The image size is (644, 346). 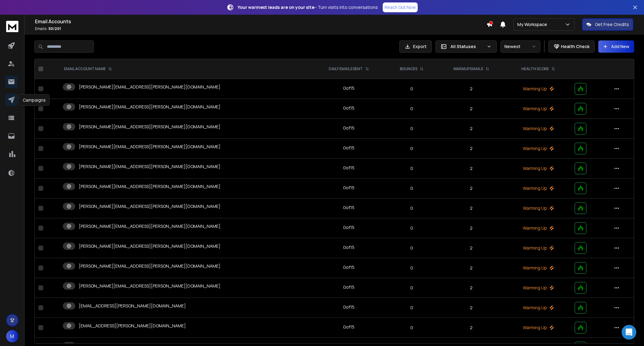 I want to click on button: Get Free Credits, so click(x=607, y=25).